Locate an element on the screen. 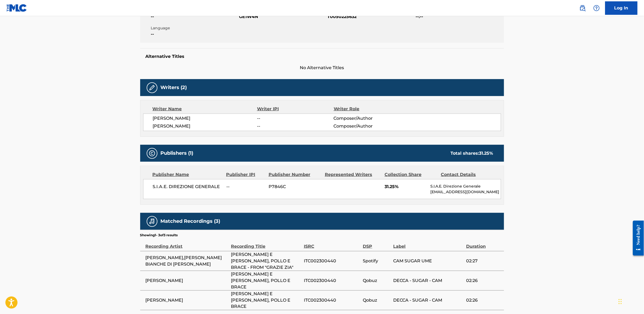  div: Publisher IPI is located at coordinates (245, 175).